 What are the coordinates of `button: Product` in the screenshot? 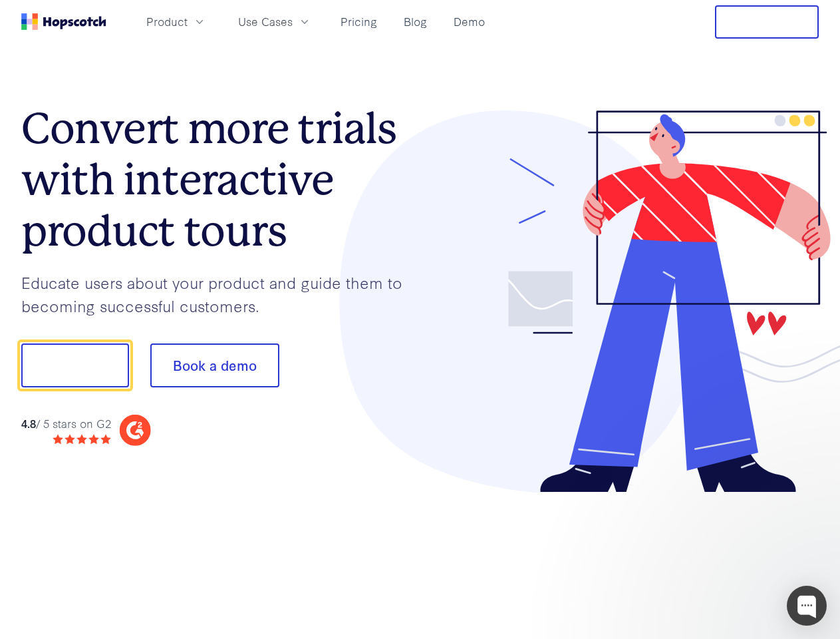 It's located at (177, 22).